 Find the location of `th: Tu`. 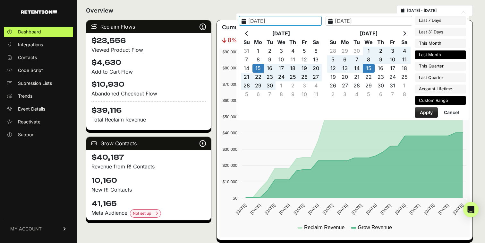

th: Tu is located at coordinates (357, 42).